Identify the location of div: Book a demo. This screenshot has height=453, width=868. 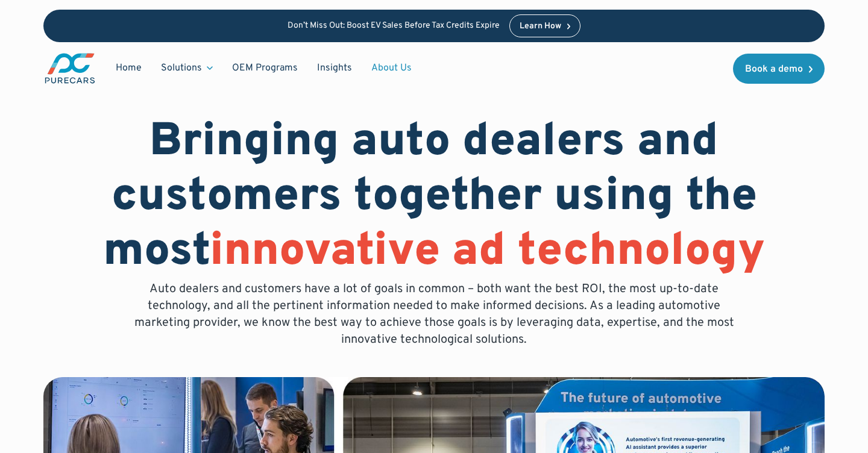
(774, 69).